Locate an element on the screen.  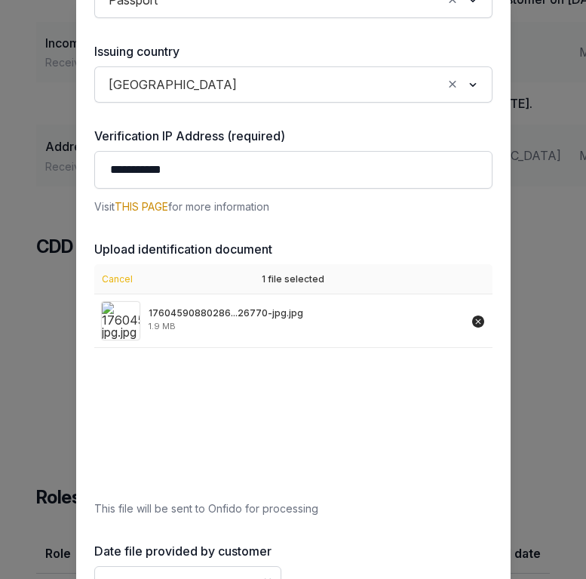
img: 17604590880286367889993037626770-jpg.jpg is located at coordinates (121, 321).